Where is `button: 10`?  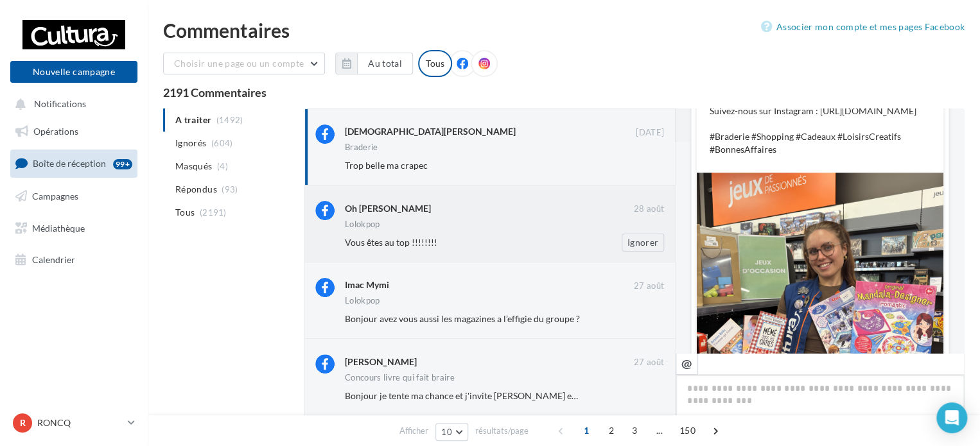 button: 10 is located at coordinates (451, 432).